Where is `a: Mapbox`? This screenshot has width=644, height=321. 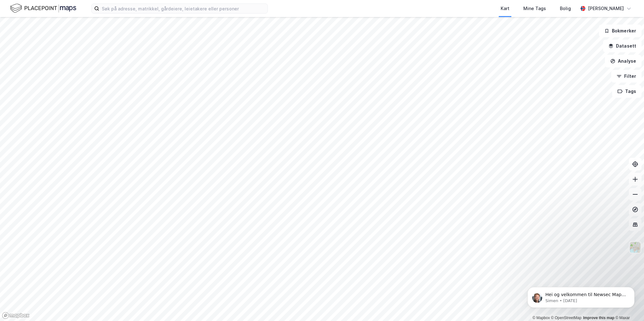 a: Mapbox is located at coordinates (541, 318).